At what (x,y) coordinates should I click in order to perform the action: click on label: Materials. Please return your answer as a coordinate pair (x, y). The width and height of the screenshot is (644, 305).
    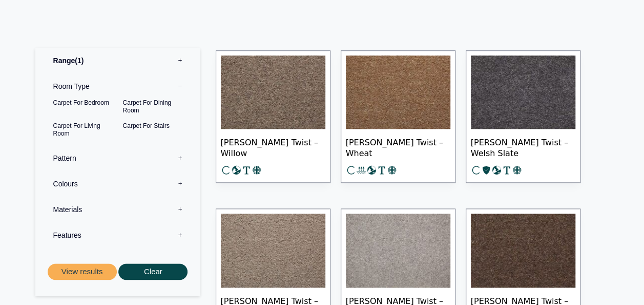
    Looking at the image, I should click on (118, 209).